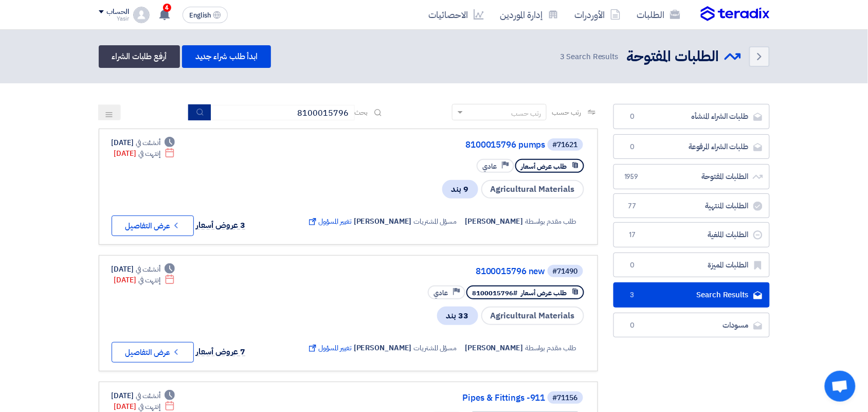 This screenshot has height=412, width=868. I want to click on a: الطلبات المميزة0, so click(692, 265).